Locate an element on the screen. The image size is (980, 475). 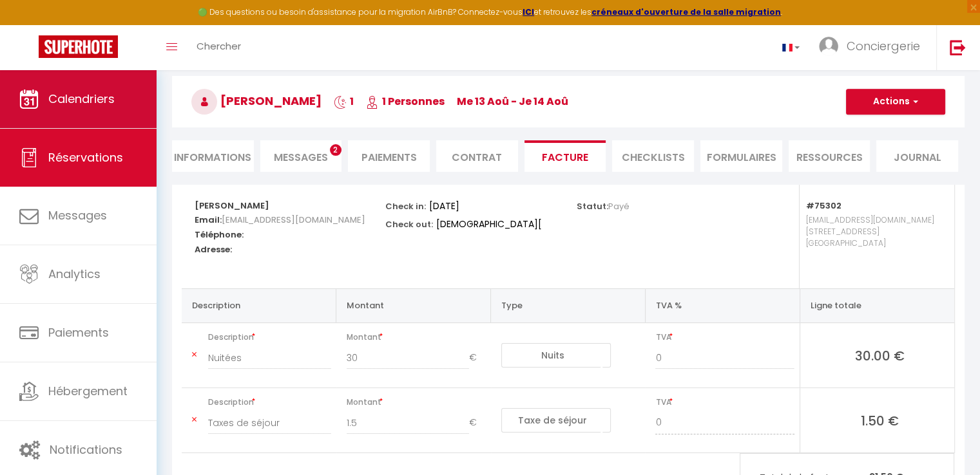
span: Réservations is located at coordinates (86, 157).